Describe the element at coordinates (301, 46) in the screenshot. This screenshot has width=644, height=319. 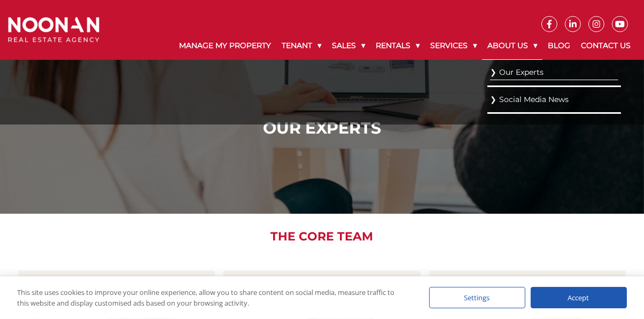
I see `a: Tenant` at that location.